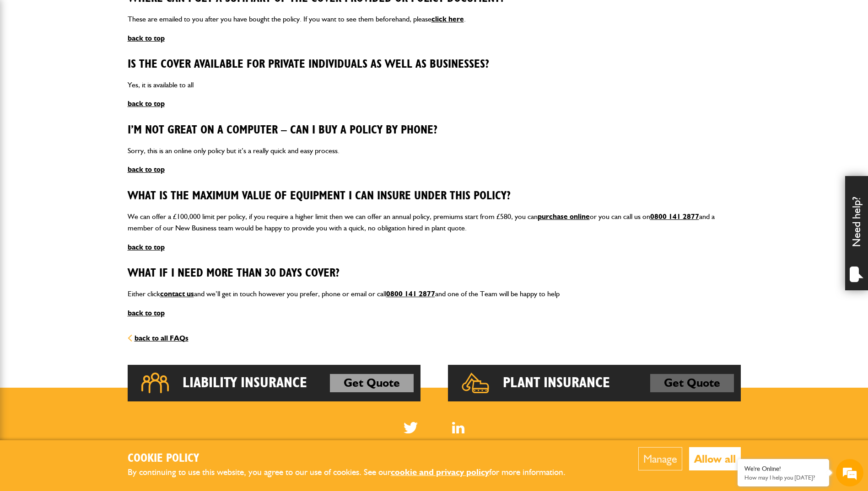 The image size is (868, 491). Describe the element at coordinates (434, 85) in the screenshot. I see `p: Yes, it is available to all` at that location.